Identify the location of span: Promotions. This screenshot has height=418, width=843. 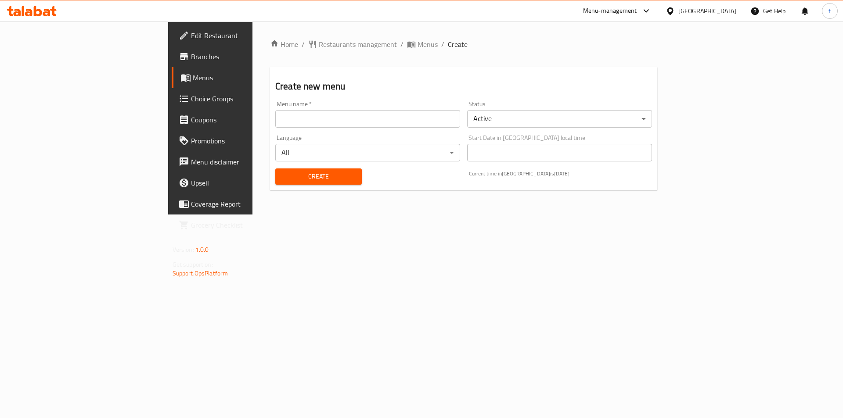
(246, 141).